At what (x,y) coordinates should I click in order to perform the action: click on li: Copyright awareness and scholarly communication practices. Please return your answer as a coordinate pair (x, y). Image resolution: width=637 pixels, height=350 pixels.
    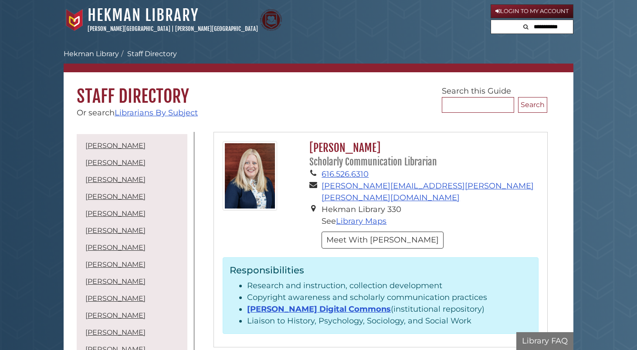
    Looking at the image, I should click on (389, 298).